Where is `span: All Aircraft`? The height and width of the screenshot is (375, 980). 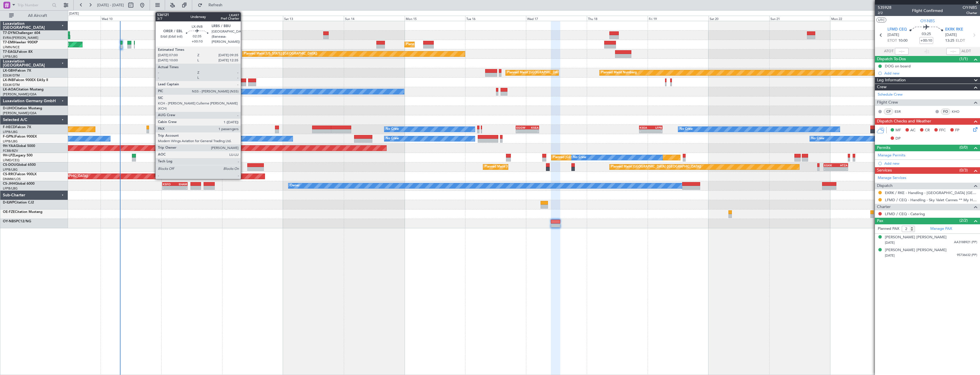 span: All Aircraft is located at coordinates (38, 16).